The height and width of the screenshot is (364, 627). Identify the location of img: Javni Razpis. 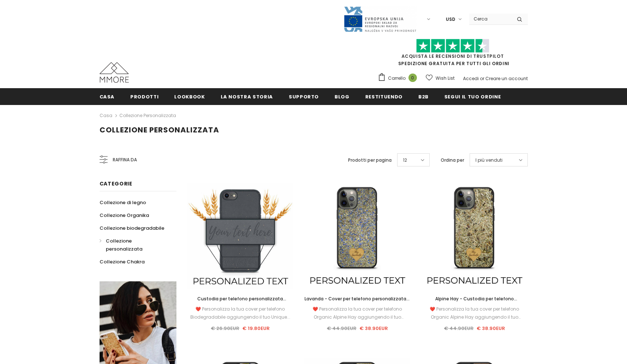
(380, 19).